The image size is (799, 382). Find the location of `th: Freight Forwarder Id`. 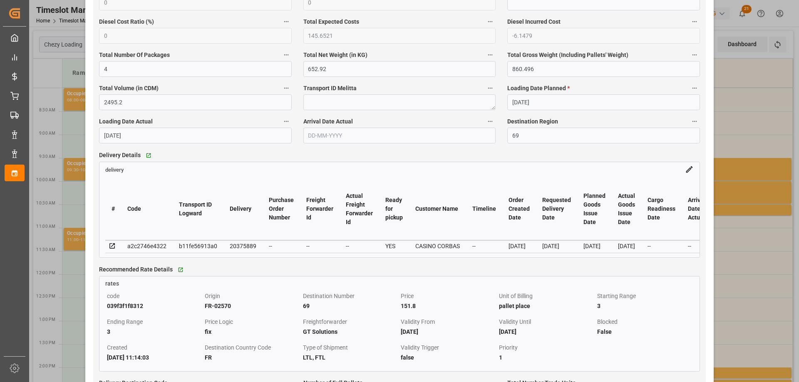

th: Freight Forwarder Id is located at coordinates (320, 209).